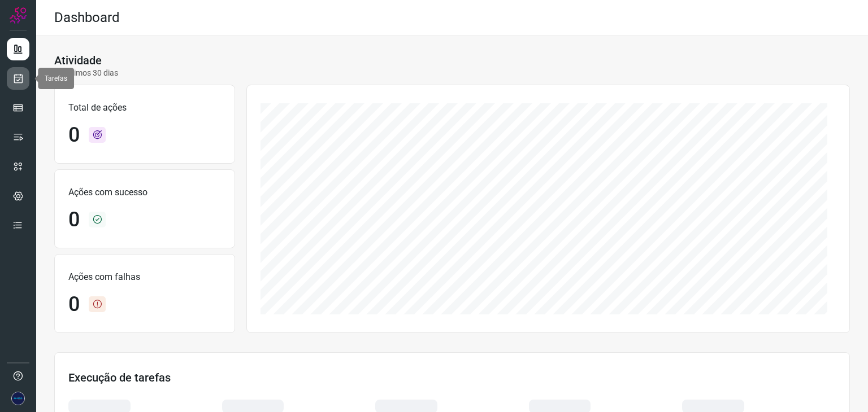  I want to click on p: Total de ações, so click(145, 108).